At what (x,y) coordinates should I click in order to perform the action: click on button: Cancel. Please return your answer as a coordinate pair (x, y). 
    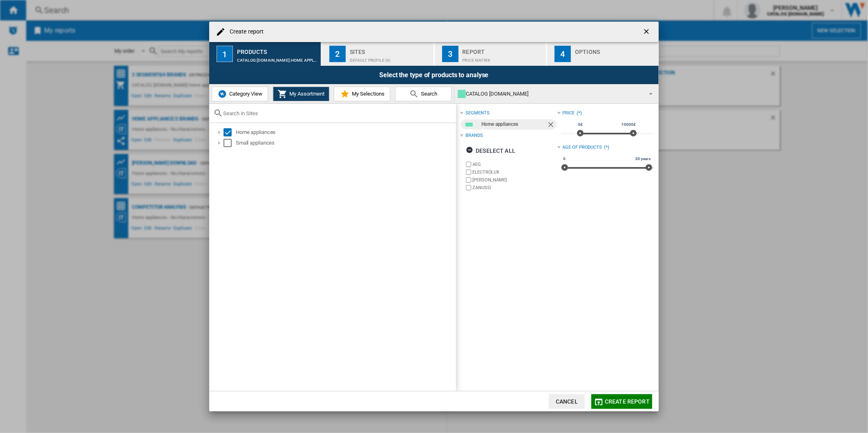
    Looking at the image, I should click on (567, 402).